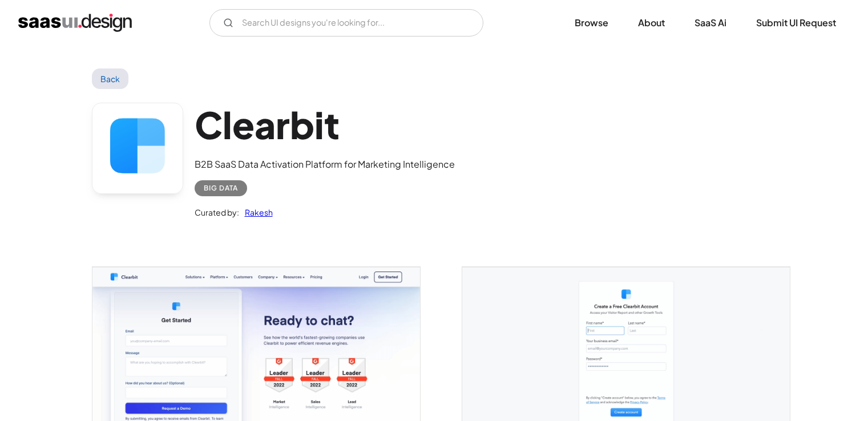 The width and height of the screenshot is (868, 421). What do you see at coordinates (256, 212) in the screenshot?
I see `a: Rakesh` at bounding box center [256, 212].